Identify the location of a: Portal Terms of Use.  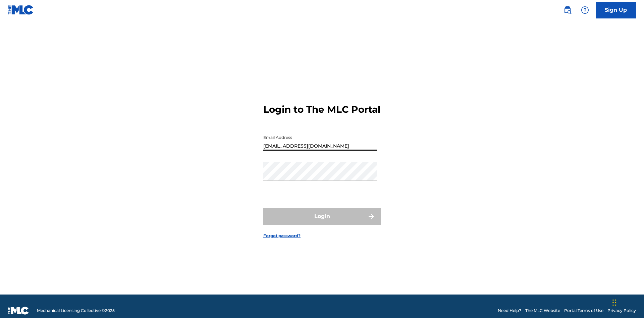
(584, 311).